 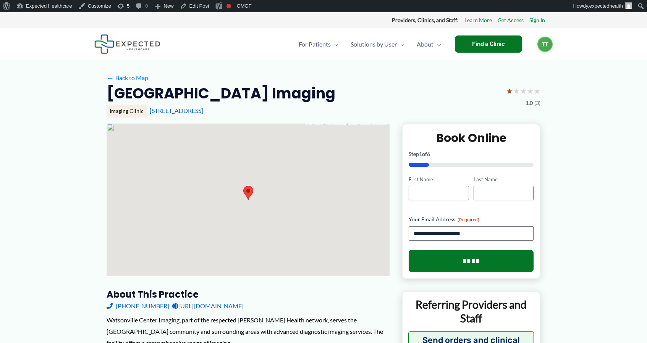 What do you see at coordinates (127, 44) in the screenshot?
I see `img: Expected Healthcare Logo - side, dark font, small` at bounding box center [127, 44].